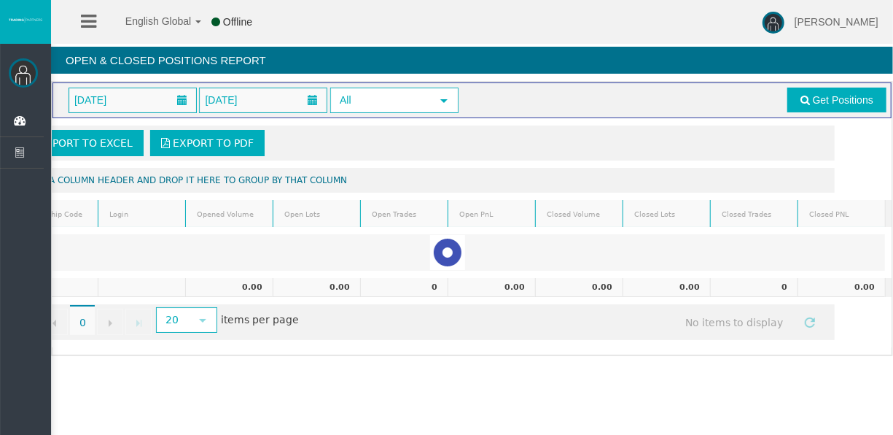  I want to click on span: 20, so click(173, 319).